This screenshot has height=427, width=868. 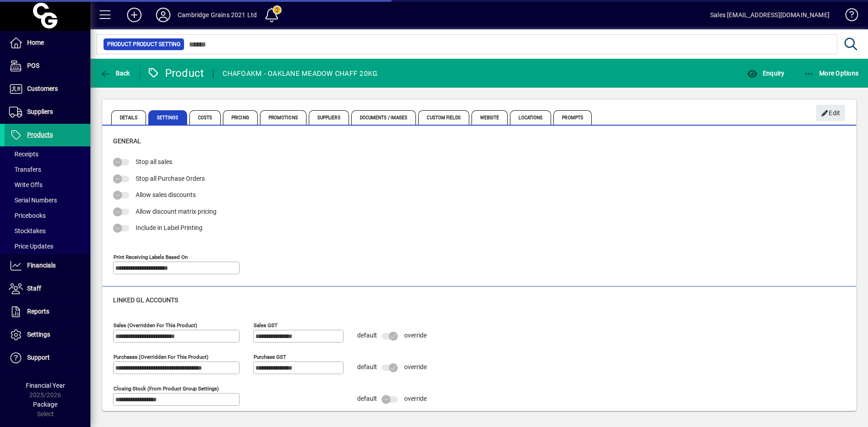 I want to click on mat-label: Print Receiving Labels Based On, so click(x=150, y=256).